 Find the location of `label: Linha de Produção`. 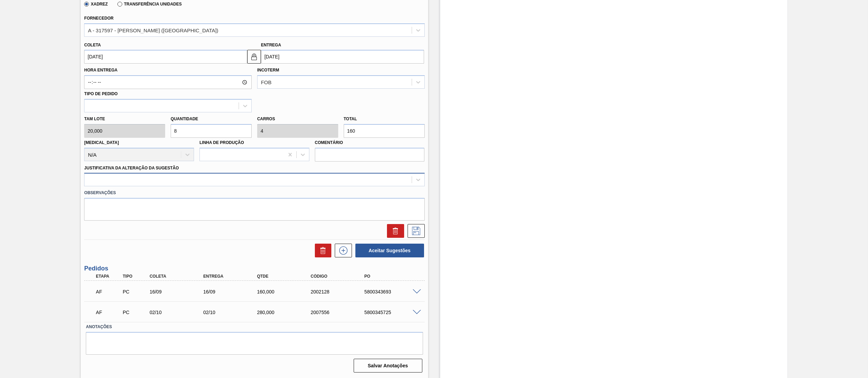

label: Linha de Produção is located at coordinates (221, 142).